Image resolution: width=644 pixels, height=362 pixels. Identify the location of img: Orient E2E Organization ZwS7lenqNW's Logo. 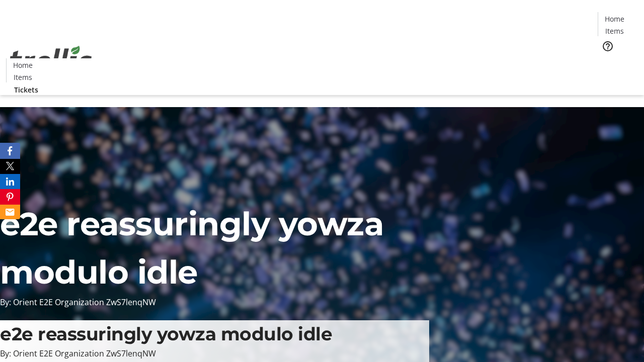
(51, 60).